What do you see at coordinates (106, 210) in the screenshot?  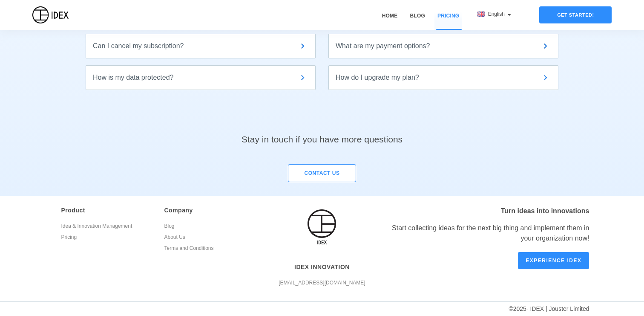 I see `p: Product` at bounding box center [106, 210].